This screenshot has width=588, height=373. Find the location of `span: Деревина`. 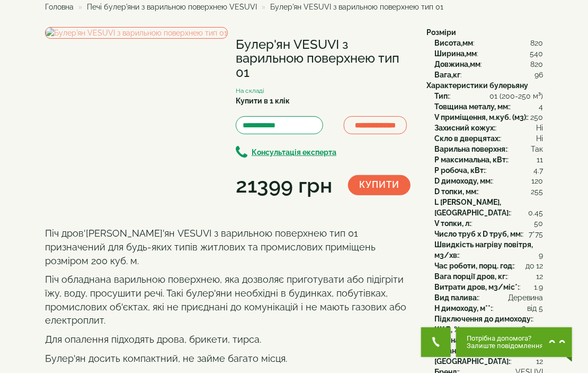

span: Деревина is located at coordinates (525, 298).